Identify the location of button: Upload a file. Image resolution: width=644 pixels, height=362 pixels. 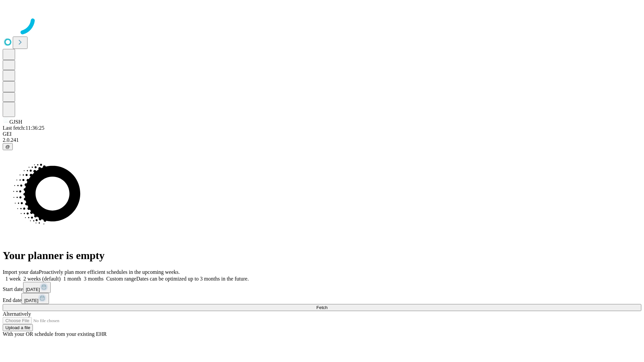
(17, 328).